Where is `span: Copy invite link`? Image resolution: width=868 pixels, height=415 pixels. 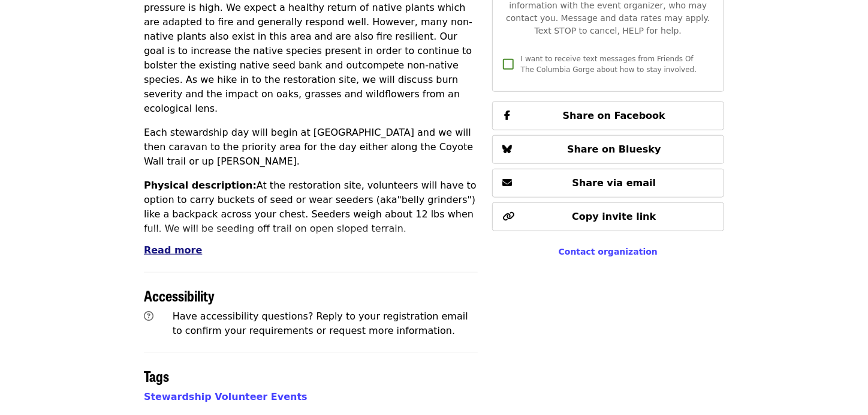
span: Copy invite link is located at coordinates (614, 216).